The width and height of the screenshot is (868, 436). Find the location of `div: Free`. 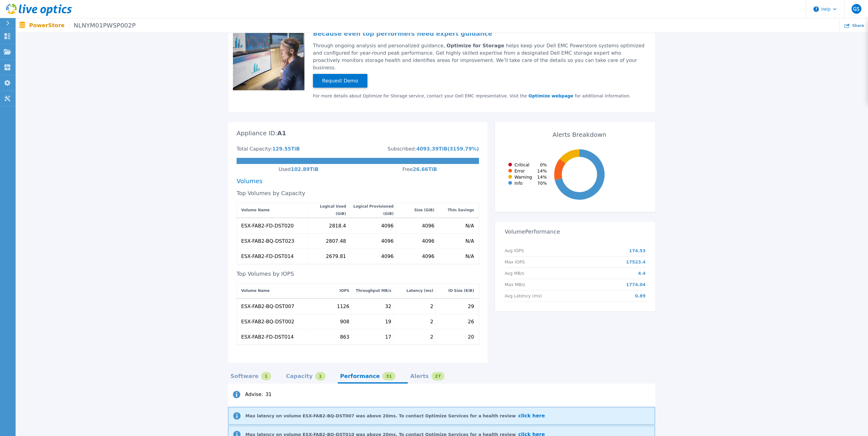

div: Free is located at coordinates (407, 170).